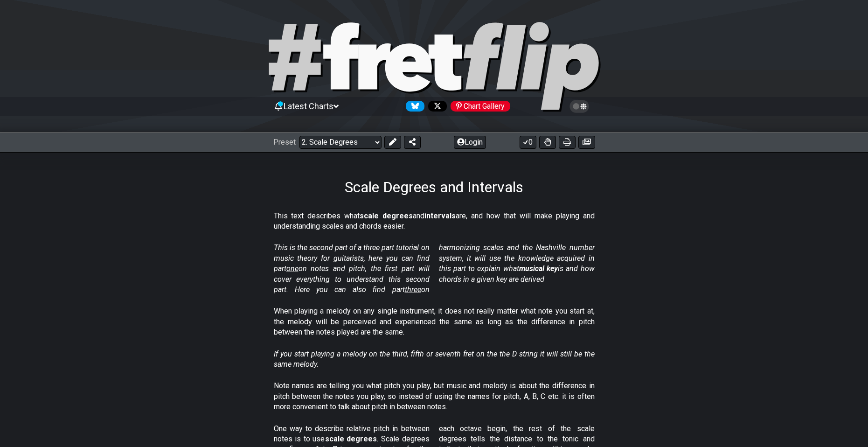  I want to click on p: Note names are telling you what pitch you play, but music and melody is about the difference in p..., so click(434, 396).